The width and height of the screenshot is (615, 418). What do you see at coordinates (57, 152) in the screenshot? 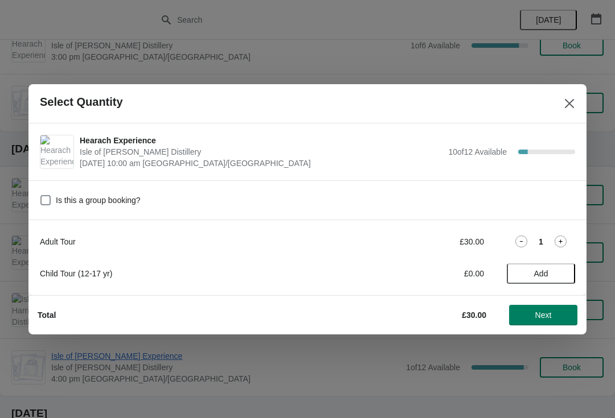
I see `img: Hearach Experience | Isle of Harris Distillery | August 21 | 10:00 am Europe/London` at bounding box center [57, 152].